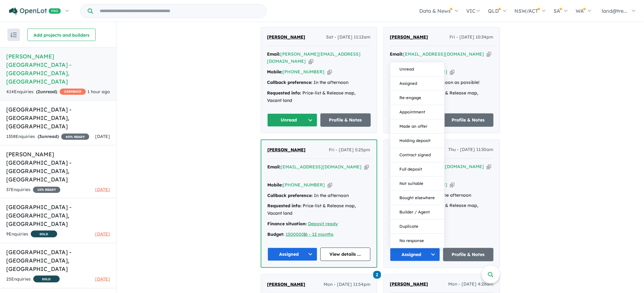  What do you see at coordinates (295, 234) in the screenshot?
I see `u: 1500000` at bounding box center [295, 234].